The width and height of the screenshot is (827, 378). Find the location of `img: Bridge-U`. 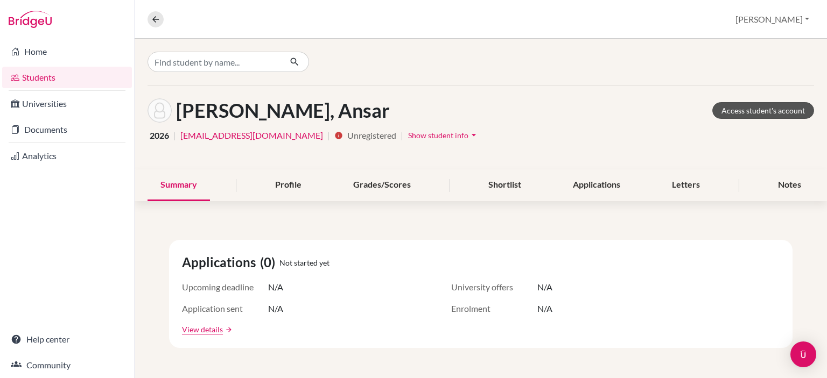

img: Bridge-U is located at coordinates (30, 19).